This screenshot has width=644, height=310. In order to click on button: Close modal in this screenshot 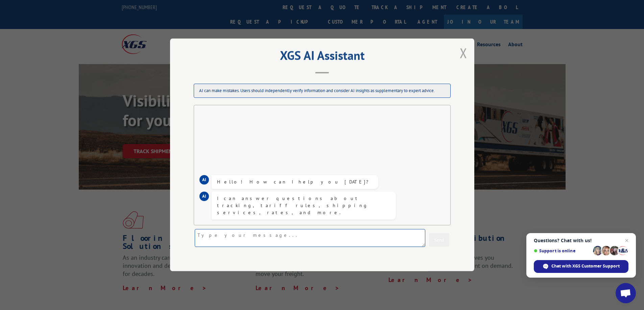, I will do `click(463, 52)`.